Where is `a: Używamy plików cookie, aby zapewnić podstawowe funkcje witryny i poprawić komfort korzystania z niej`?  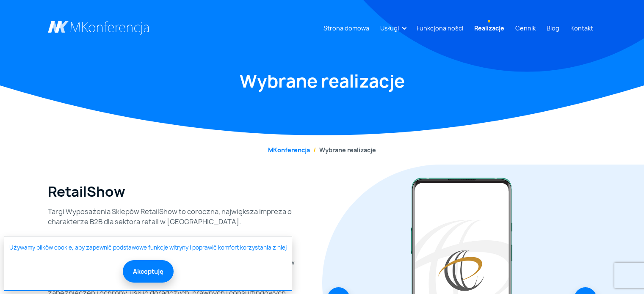 a: Używamy plików cookie, aby zapewnić podstawowe funkcje witryny i poprawić komfort korzystania z niej is located at coordinates (148, 248).